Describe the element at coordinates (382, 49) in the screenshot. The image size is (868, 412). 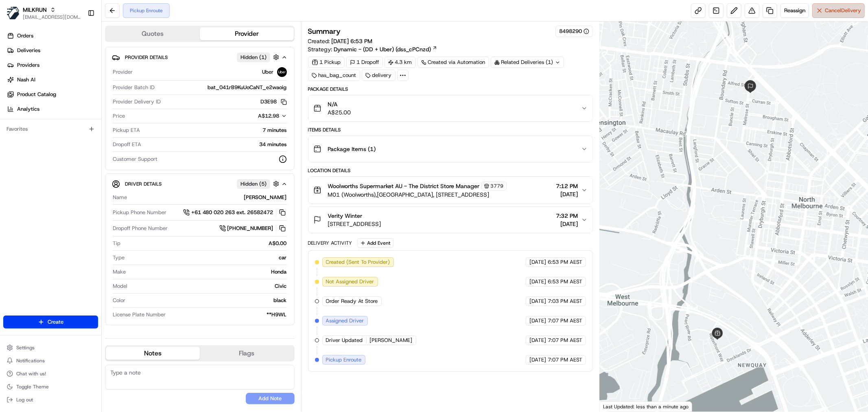
I see `span: Dynamic - (DD + Uber) (dss_cPCnzd)` at that location.